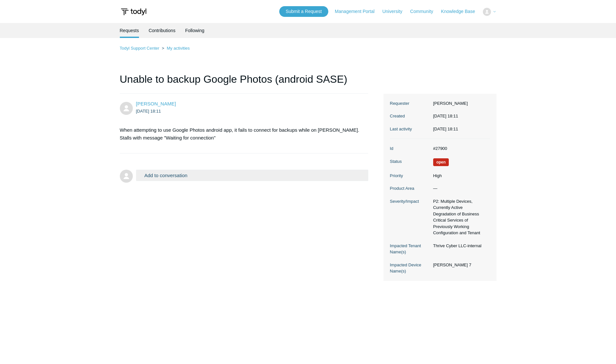  What do you see at coordinates (140, 48) in the screenshot?
I see `a: Todyl Support Center` at bounding box center [140, 48].